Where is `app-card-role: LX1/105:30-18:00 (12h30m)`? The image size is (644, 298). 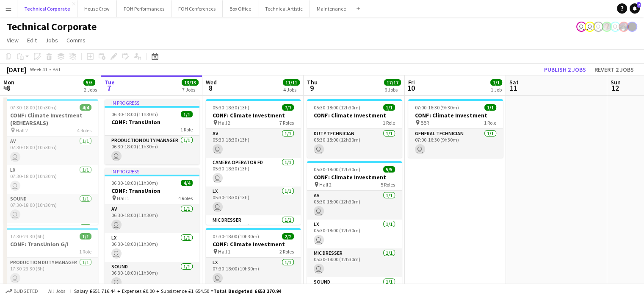
app-card-role: LX1/105:30-18:00 (12h30m) is located at coordinates (354, 234).